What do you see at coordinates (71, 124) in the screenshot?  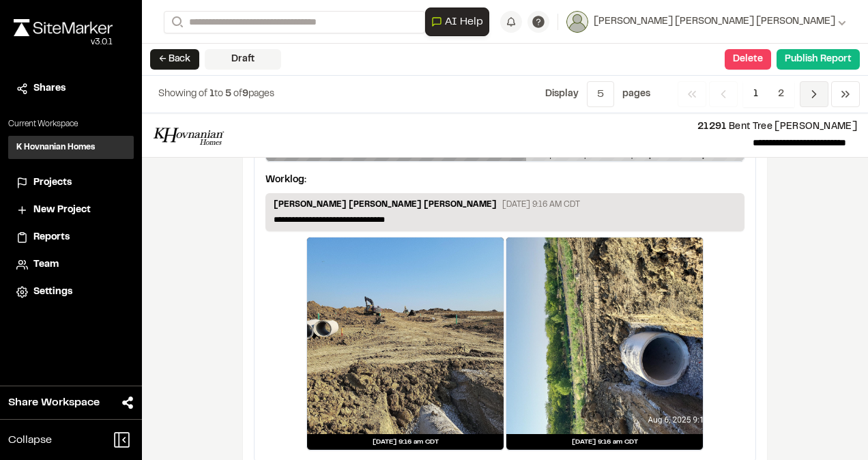 I see `p: Current Workspace` at bounding box center [71, 124].